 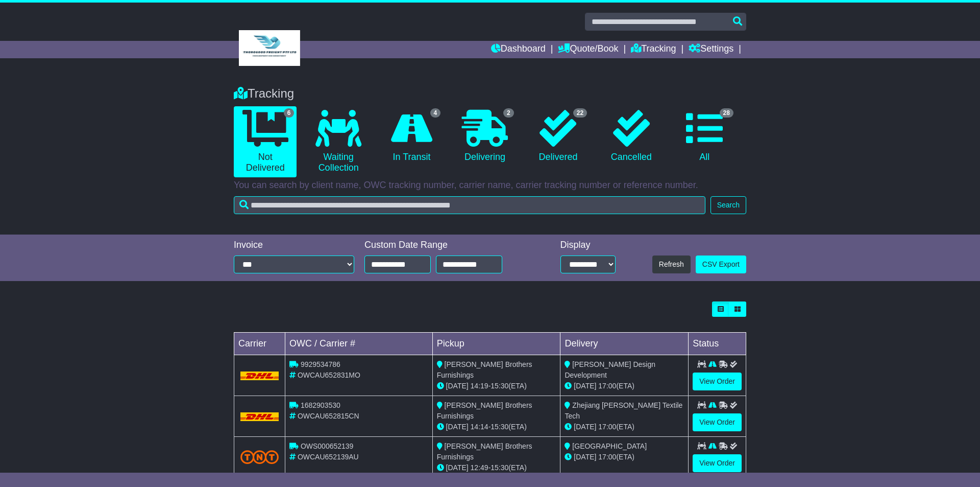 I want to click on a: Quote/Book, so click(x=588, y=50).